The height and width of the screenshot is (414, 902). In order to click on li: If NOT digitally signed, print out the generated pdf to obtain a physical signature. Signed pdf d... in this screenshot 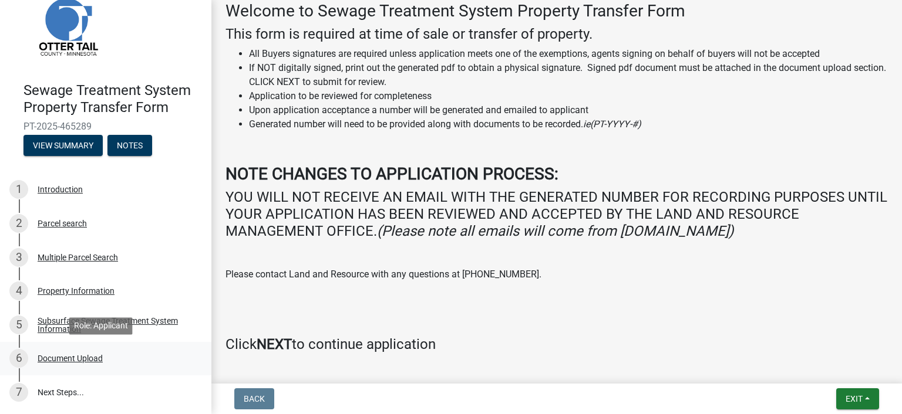, I will do `click(568, 75)`.